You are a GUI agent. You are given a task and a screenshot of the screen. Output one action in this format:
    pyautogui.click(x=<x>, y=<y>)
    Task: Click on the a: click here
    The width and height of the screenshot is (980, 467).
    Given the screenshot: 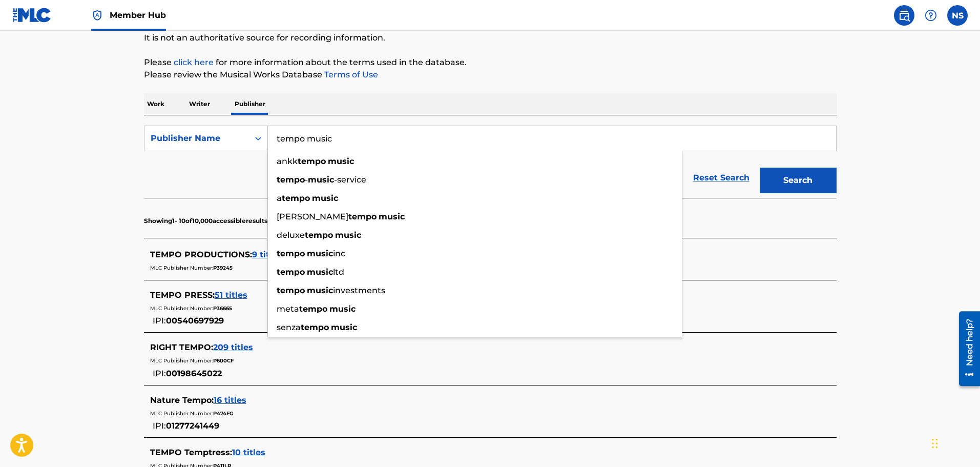 What is the action you would take?
    pyautogui.click(x=194, y=62)
    